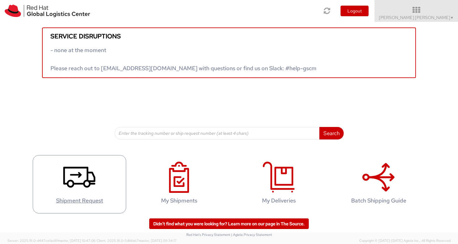 The height and width of the screenshot is (244, 458). Describe the element at coordinates (279, 184) in the screenshot. I see `a: My Deliveries` at that location.